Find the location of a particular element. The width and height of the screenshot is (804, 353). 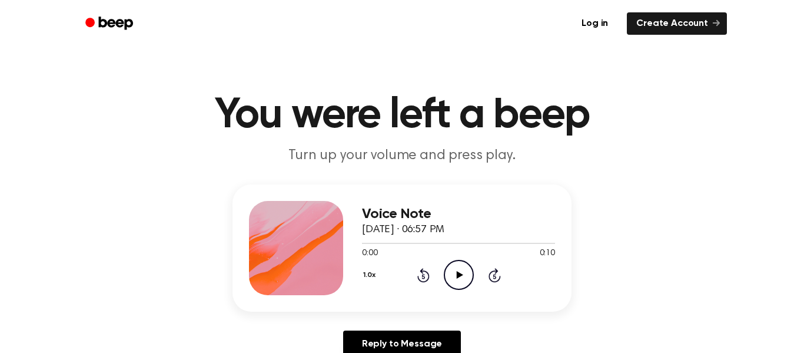

h3: Voice Note is located at coordinates (459, 214).